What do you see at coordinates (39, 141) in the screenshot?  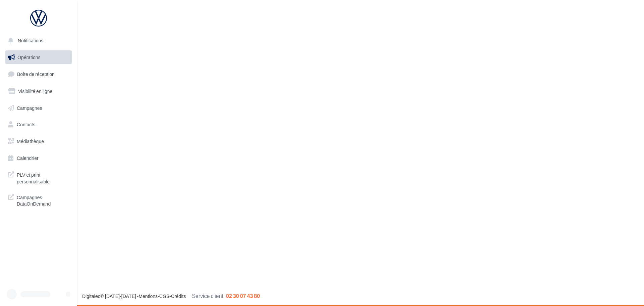 I see `a: Médiathèque` at bounding box center [39, 141].